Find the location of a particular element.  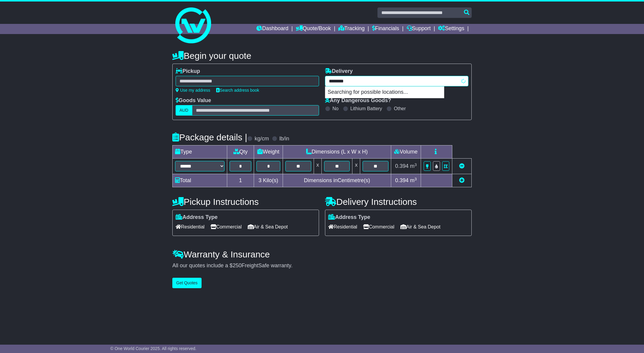

td: Qty is located at coordinates (240, 152).